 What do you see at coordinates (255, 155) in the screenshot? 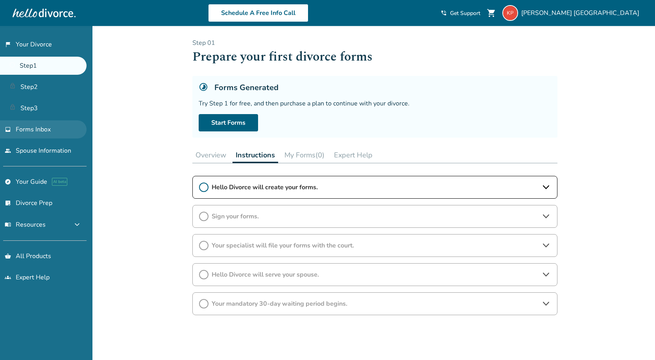
I see `button: Instructions` at bounding box center [255, 155].